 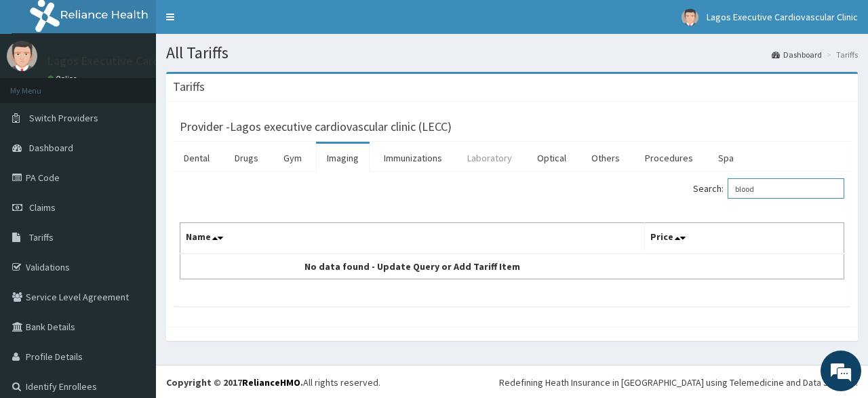 What do you see at coordinates (133, 184) in the screenshot?
I see `span: We're online!` at bounding box center [133, 184].